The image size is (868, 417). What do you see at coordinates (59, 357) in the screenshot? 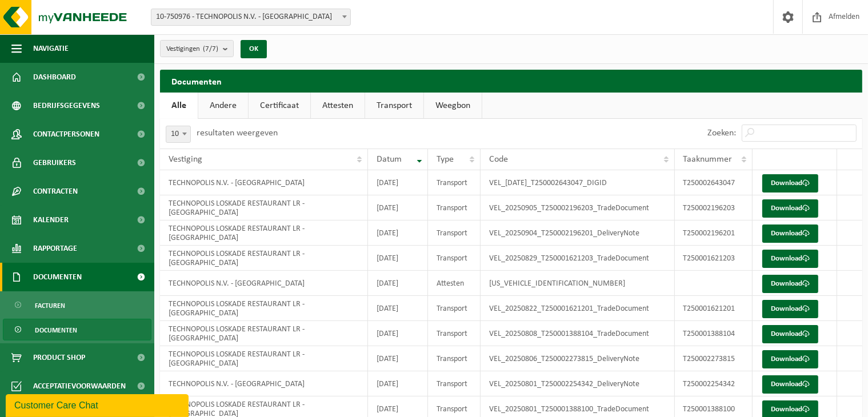
I see `span: Product Shop` at bounding box center [59, 357].